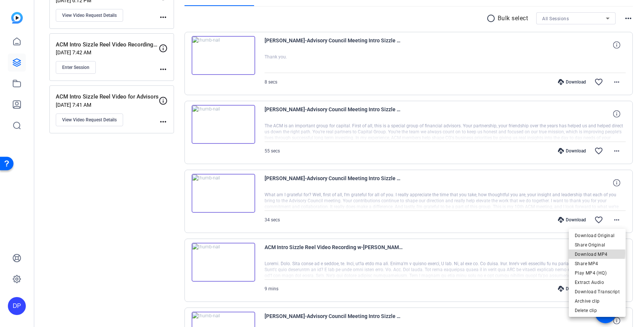 The image size is (644, 327). I want to click on span: Archive clip, so click(598, 301).